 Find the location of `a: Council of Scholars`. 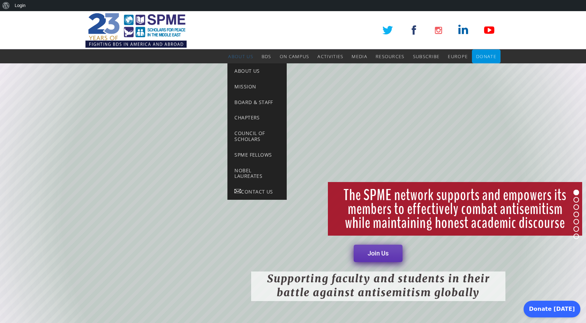

a: Council of Scholars is located at coordinates (257, 137).